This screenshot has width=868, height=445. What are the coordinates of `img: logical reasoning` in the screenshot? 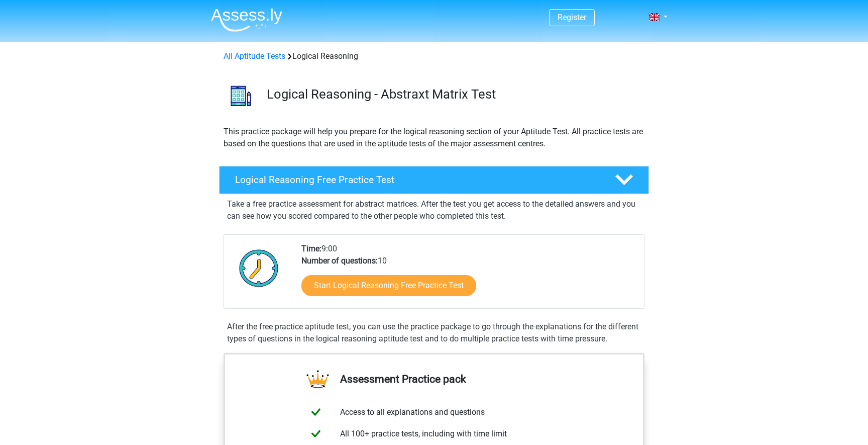 It's located at (241, 96).